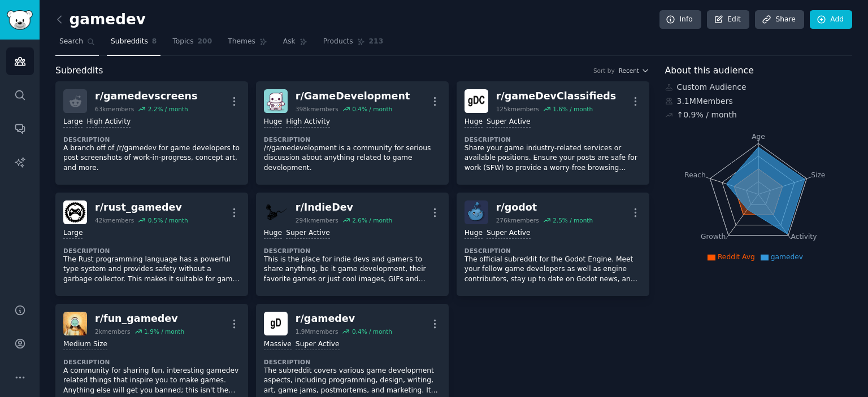  I want to click on span: Search, so click(71, 42).